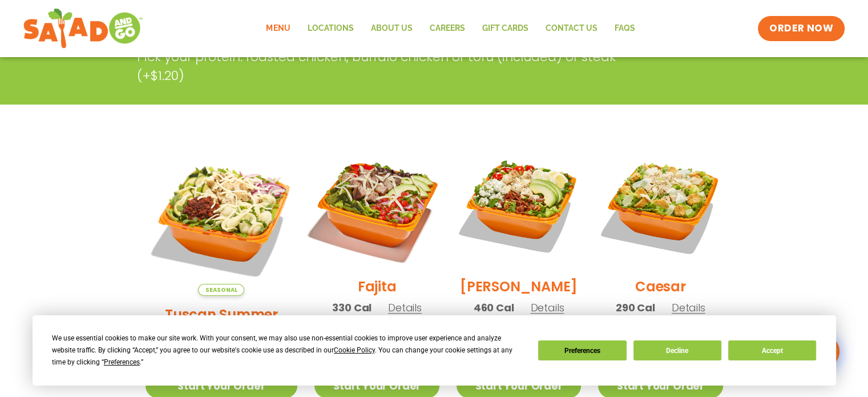  What do you see at coordinates (494, 307) in the screenshot?
I see `span: 460 Cal` at bounding box center [494, 307].